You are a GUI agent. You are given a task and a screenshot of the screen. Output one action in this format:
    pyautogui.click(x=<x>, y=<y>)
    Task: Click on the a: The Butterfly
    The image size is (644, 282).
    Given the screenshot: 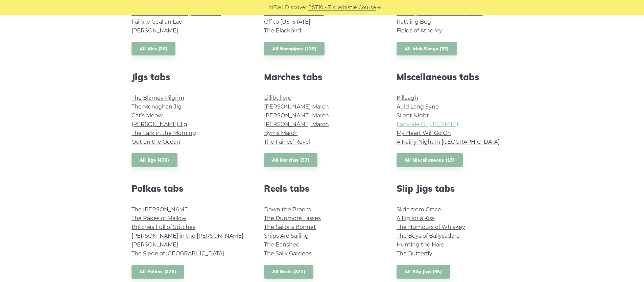 What is the action you would take?
    pyautogui.click(x=414, y=253)
    